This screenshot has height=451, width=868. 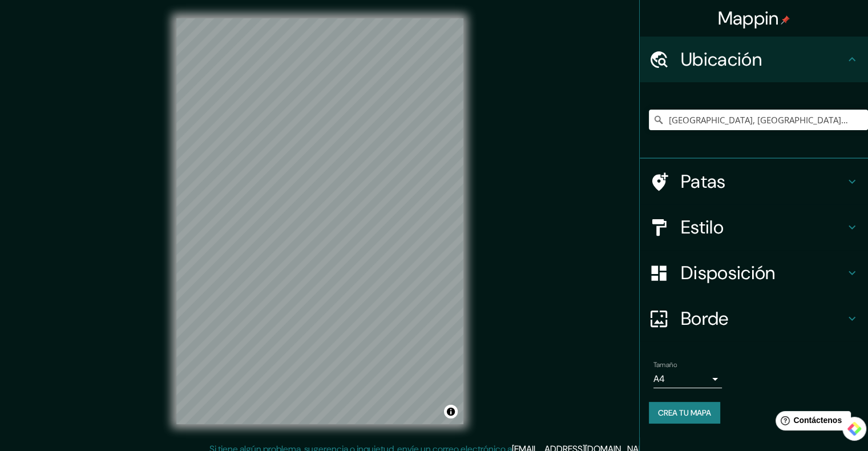 What do you see at coordinates (758, 120) in the screenshot?
I see `input: Elige tu ciudad o zona` at bounding box center [758, 120].